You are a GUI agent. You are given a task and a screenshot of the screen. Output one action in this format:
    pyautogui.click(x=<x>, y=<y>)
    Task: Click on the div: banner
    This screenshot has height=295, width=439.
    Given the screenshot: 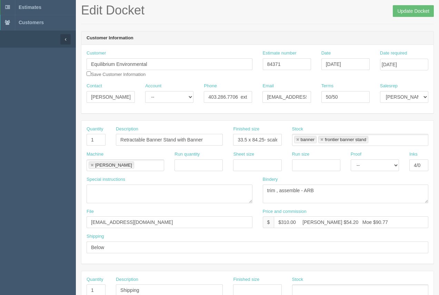 What is the action you would take?
    pyautogui.click(x=308, y=139)
    